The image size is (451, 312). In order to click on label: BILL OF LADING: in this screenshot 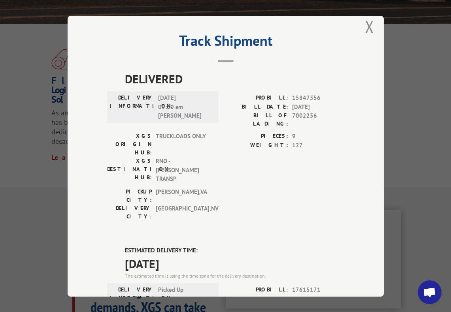, I will do `click(257, 120)`.